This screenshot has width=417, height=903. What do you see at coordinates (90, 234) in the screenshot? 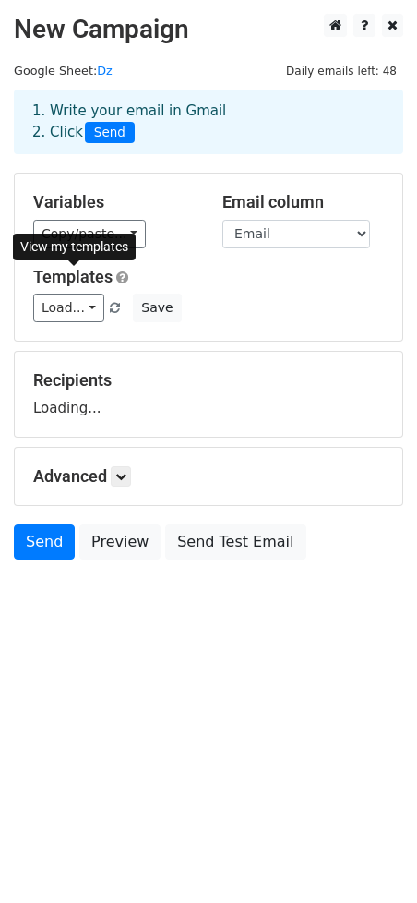
I see `a: Copy/paste...` at bounding box center [90, 234].